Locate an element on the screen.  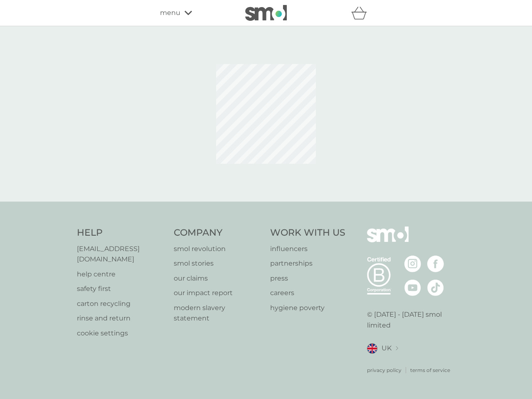
p: smol stories is located at coordinates (218, 264).